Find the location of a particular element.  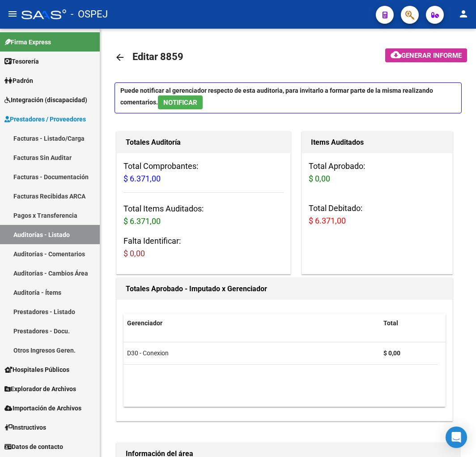

span: Firma Express is located at coordinates (28, 42).